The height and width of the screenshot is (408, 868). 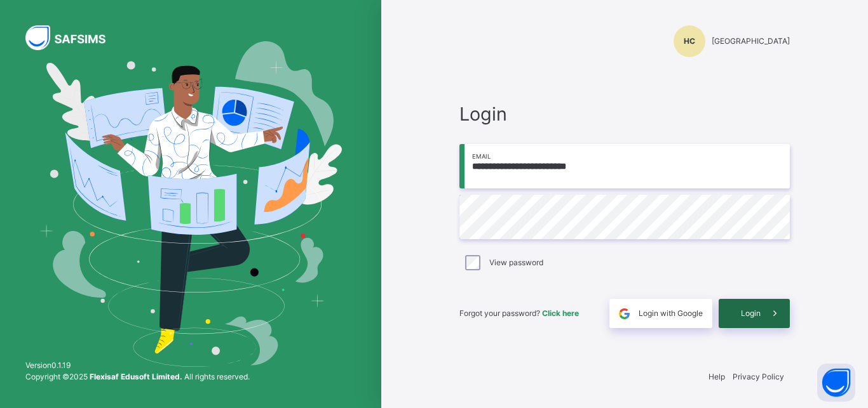 I want to click on img: SAFSIMS Logo, so click(x=73, y=38).